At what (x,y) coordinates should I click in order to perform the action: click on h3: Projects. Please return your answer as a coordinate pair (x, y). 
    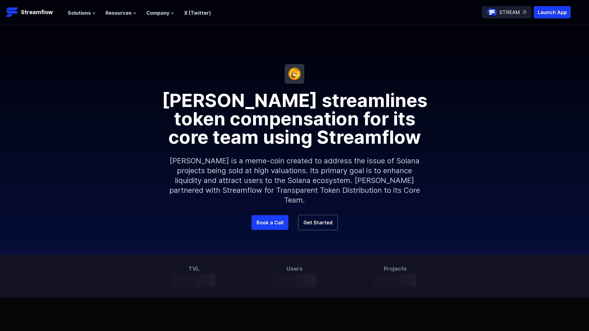
    Looking at the image, I should click on (395, 269).